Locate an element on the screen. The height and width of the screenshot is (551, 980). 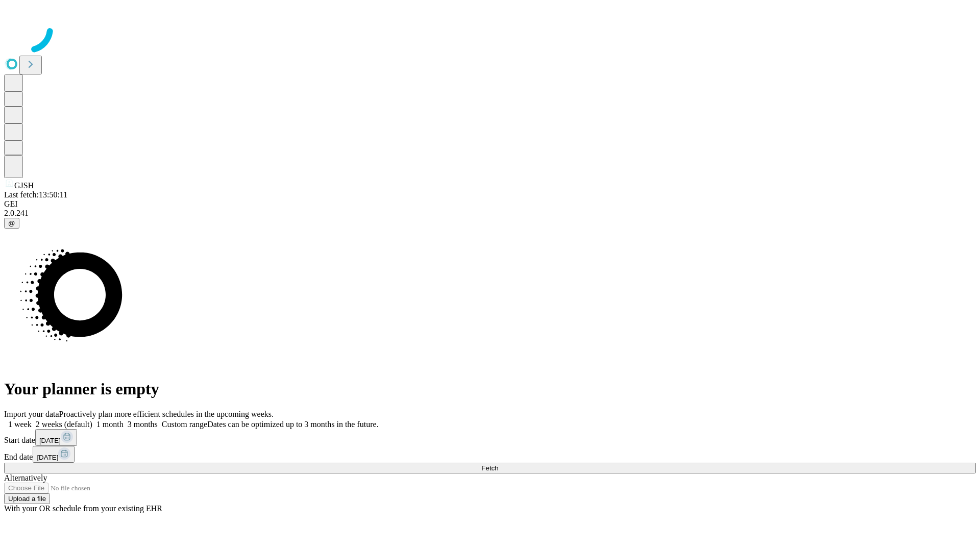
span: 2 weeks (default) is located at coordinates (64, 424).